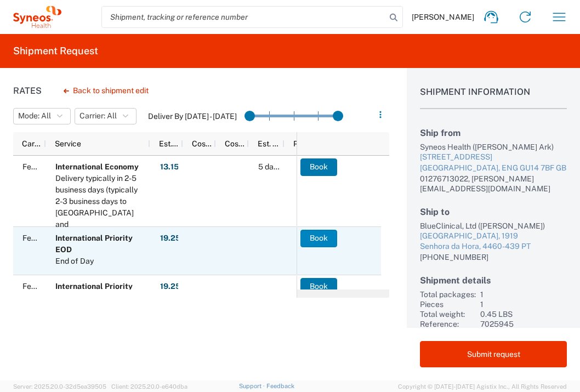  I want to click on h2: Ship from, so click(494, 133).